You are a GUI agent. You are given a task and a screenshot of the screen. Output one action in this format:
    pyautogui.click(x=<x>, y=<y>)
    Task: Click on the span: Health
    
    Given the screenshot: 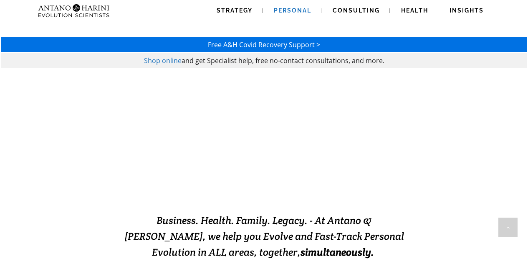 What is the action you would take?
    pyautogui.click(x=415, y=10)
    